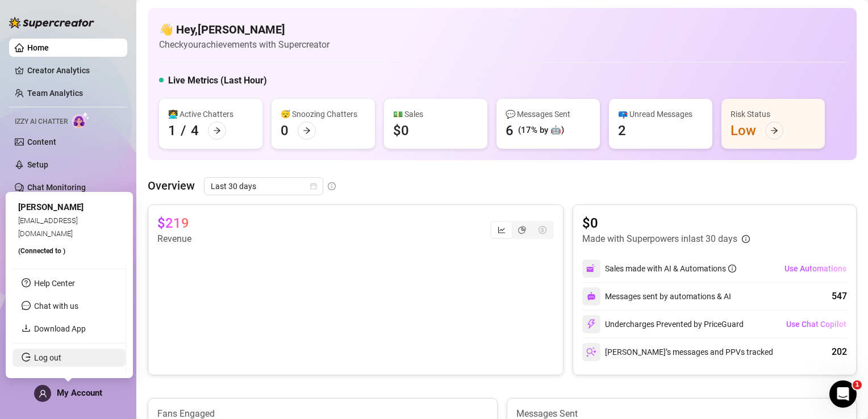  What do you see at coordinates (41, 251) in the screenshot?
I see `span: (Connected to )` at bounding box center [41, 251].